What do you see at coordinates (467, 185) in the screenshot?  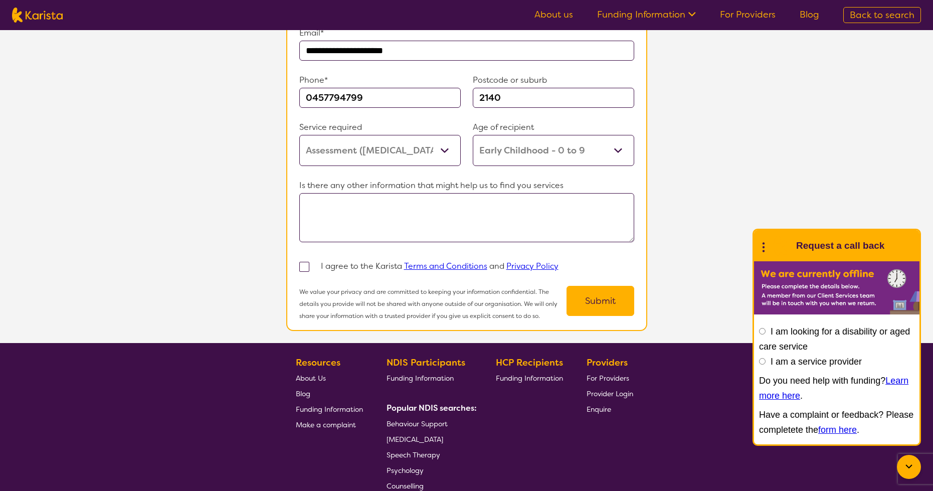 I see `p: Is there any other information that might help us to find you services` at bounding box center [467, 185].